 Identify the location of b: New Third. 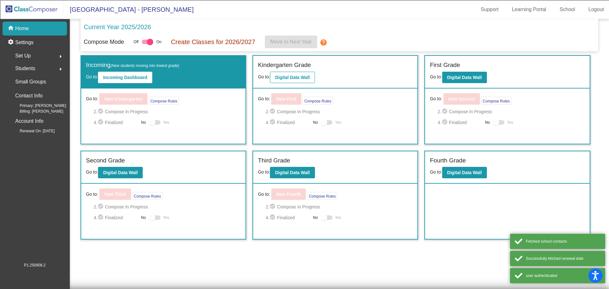
(115, 194).